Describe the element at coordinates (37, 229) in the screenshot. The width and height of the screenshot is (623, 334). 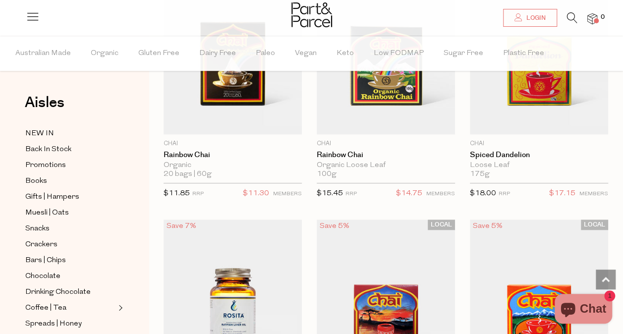
I see `span: Snacks` at that location.